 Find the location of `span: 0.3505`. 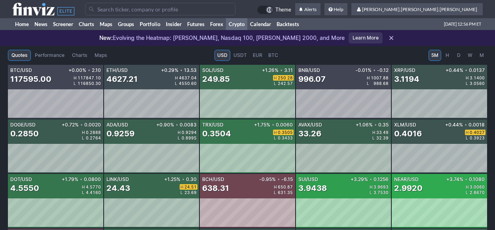

span: 0.3505 is located at coordinates (285, 133).